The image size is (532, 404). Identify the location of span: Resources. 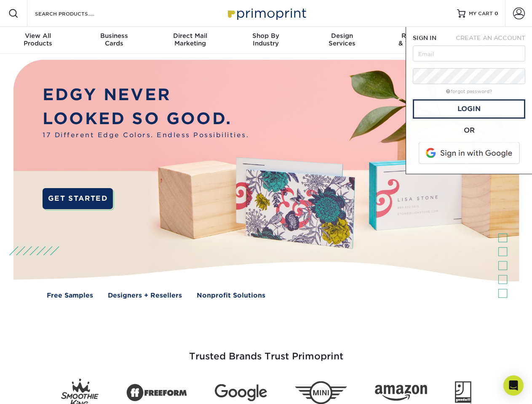
(418, 36).